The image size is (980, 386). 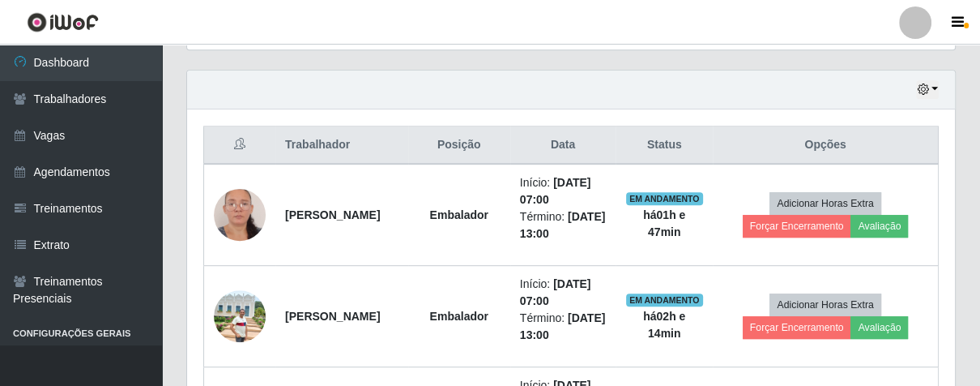 I want to click on th: Status, so click(x=664, y=145).